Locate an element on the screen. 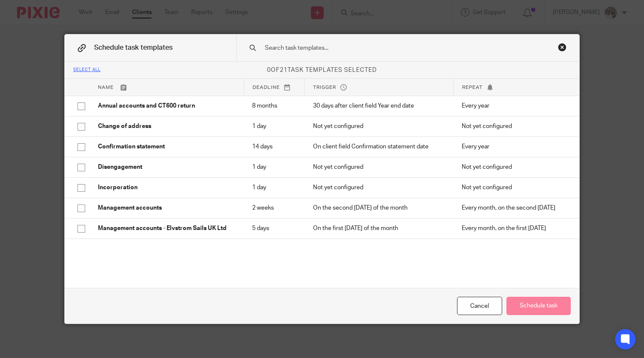 Image resolution: width=644 pixels, height=358 pixels. p: Incorporation is located at coordinates (166, 188).